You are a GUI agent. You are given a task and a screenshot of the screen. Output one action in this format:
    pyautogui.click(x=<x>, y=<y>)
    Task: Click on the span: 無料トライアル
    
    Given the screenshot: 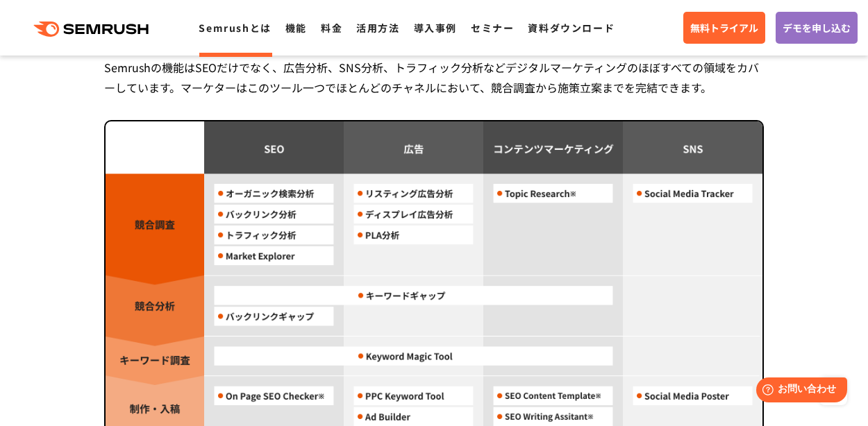 What is the action you would take?
    pyautogui.click(x=724, y=28)
    